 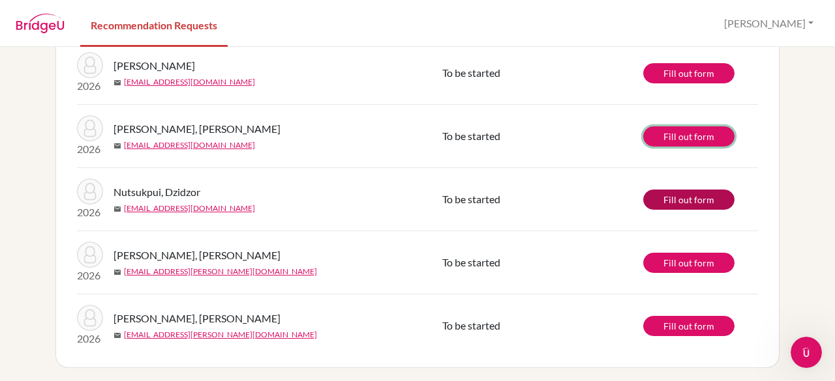 I want to click on img: Ackon, Albert Adom, so click(x=90, y=128).